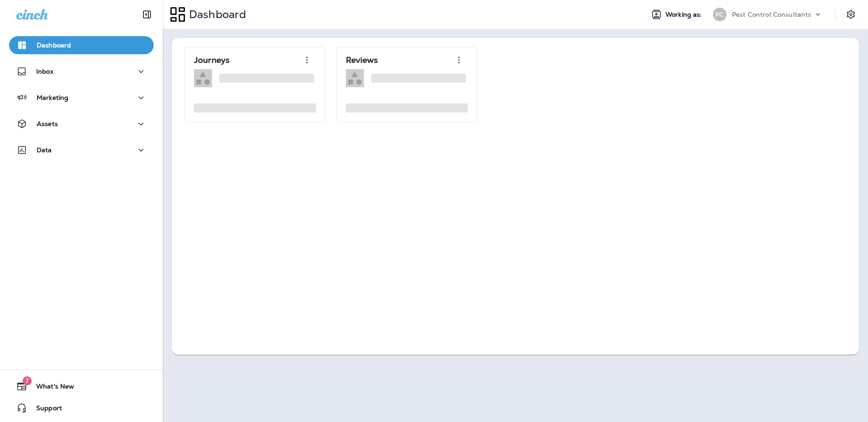 The width and height of the screenshot is (868, 422). What do you see at coordinates (851, 15) in the screenshot?
I see `button: Settings` at bounding box center [851, 15].